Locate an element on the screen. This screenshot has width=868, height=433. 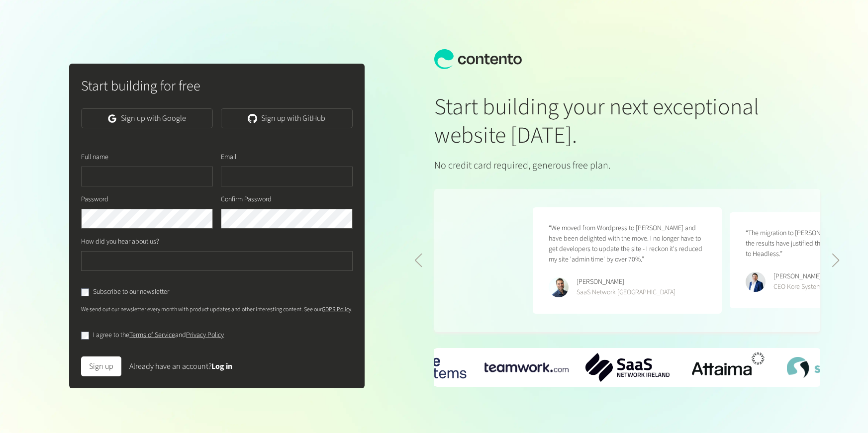
a: Terms of Service is located at coordinates (152, 335).